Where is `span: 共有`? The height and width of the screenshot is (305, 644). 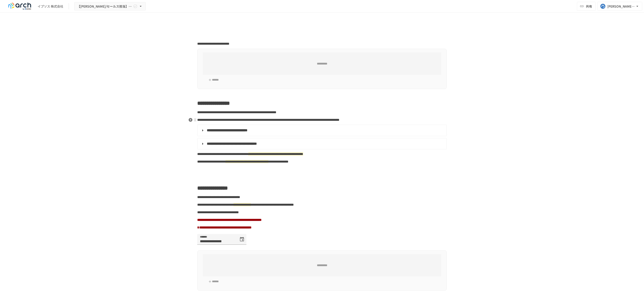
span: 共有 is located at coordinates (589, 6).